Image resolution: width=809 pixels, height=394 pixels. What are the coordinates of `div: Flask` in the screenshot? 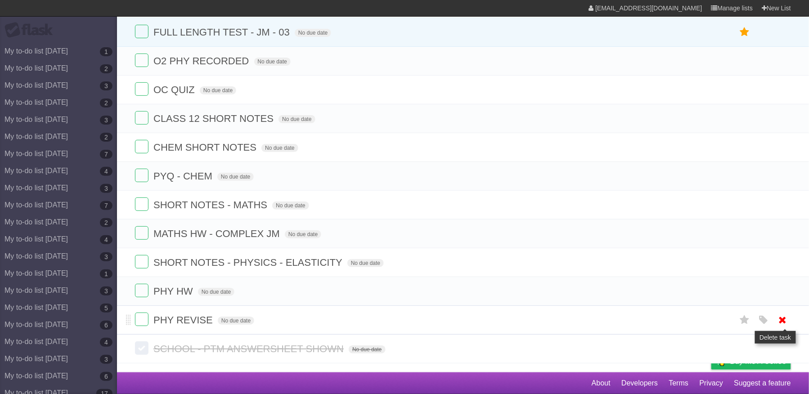 It's located at (31, 30).